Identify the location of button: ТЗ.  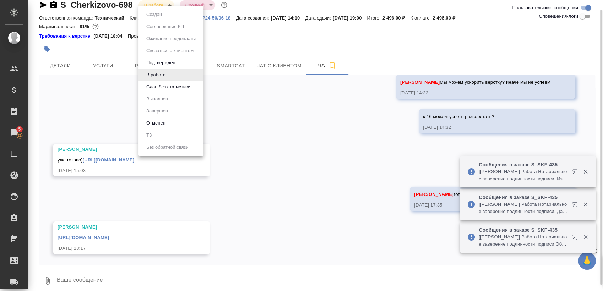
(149, 135).